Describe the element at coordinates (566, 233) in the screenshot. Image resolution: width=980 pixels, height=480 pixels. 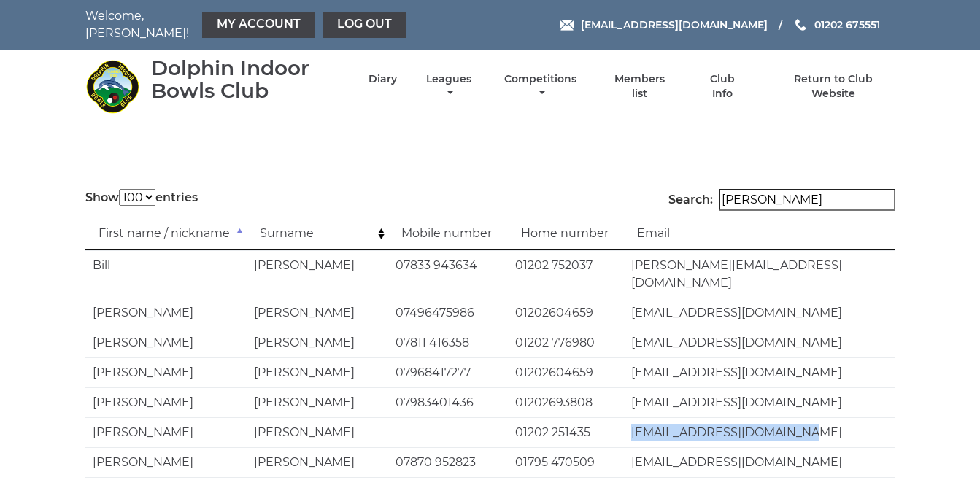
I see `td: Home number` at that location.